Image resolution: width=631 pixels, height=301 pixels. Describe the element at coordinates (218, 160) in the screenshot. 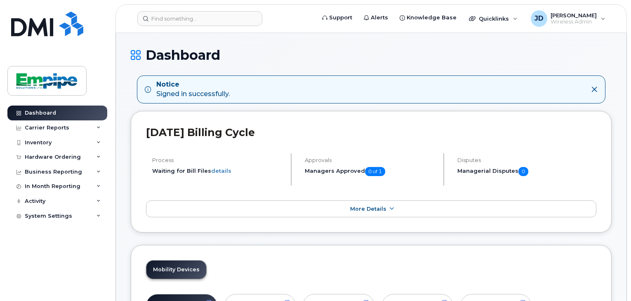

I see `h4: Process` at that location.